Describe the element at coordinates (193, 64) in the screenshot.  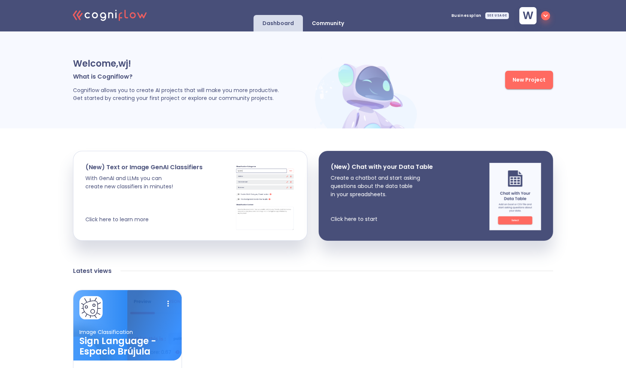
I see `p: Welcome, wj !` at that location.